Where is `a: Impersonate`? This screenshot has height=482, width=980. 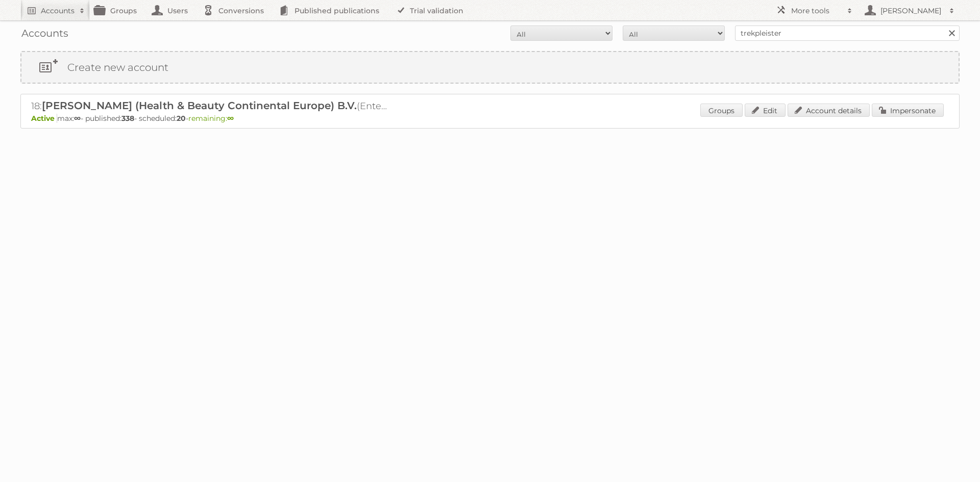 a: Impersonate is located at coordinates (907, 110).